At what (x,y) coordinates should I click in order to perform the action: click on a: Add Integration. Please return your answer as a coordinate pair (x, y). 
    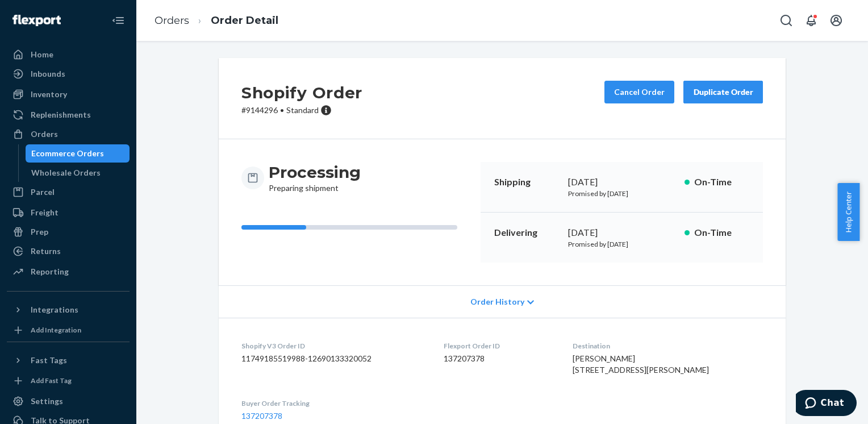
    Looking at the image, I should click on (68, 331).